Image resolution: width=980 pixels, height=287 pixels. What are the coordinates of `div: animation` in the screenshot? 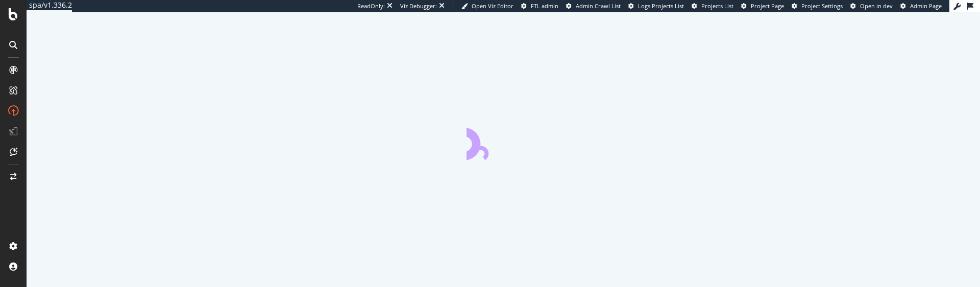 It's located at (504, 141).